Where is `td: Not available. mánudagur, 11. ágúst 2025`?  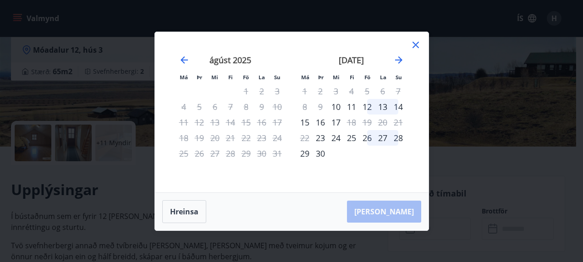
td: Not available. mánudagur, 11. ágúst 2025 is located at coordinates (184, 122).